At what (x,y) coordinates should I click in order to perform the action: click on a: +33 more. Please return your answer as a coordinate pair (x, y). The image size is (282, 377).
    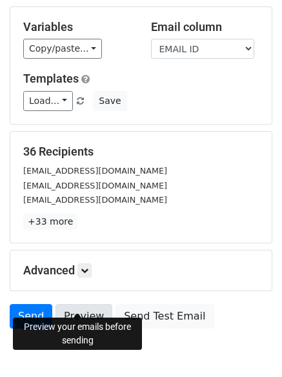
    Looking at the image, I should click on (50, 222).